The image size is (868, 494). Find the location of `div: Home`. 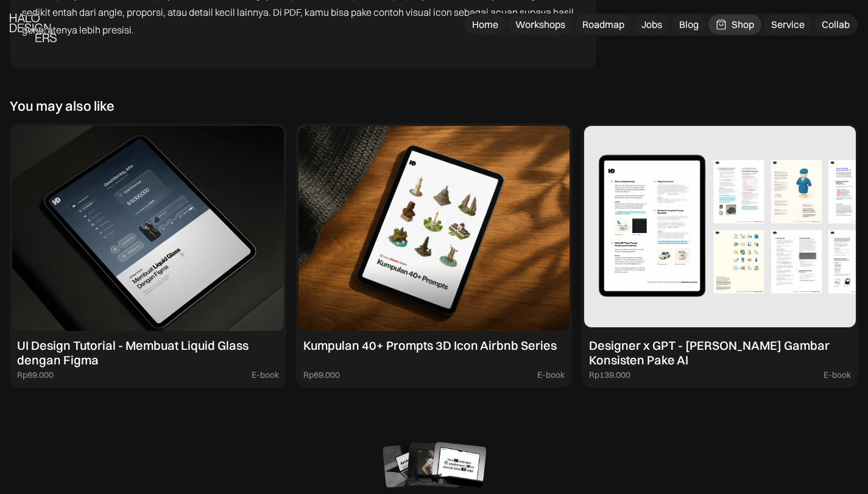

div: Home is located at coordinates (484, 25).